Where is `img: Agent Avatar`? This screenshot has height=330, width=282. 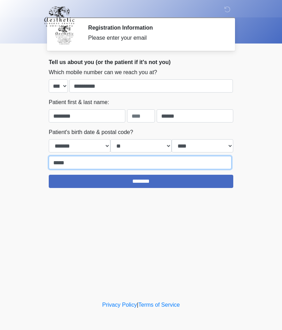 img: Agent Avatar is located at coordinates (64, 35).